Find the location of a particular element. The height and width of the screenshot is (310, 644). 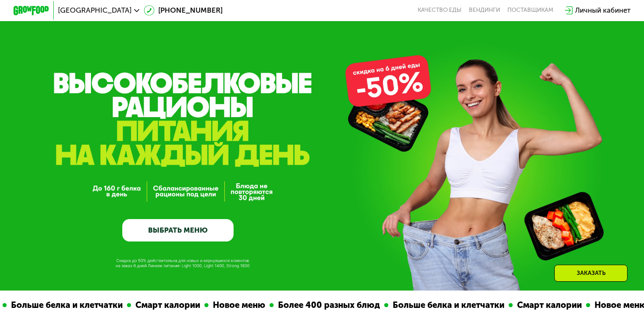

div: поставщикам is located at coordinates (530, 10).